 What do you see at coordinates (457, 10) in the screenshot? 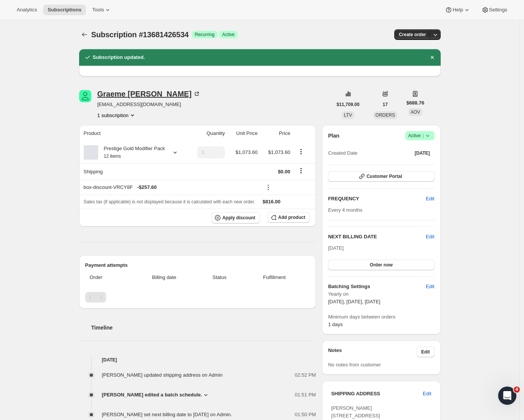
I see `span: Help` at bounding box center [457, 10].